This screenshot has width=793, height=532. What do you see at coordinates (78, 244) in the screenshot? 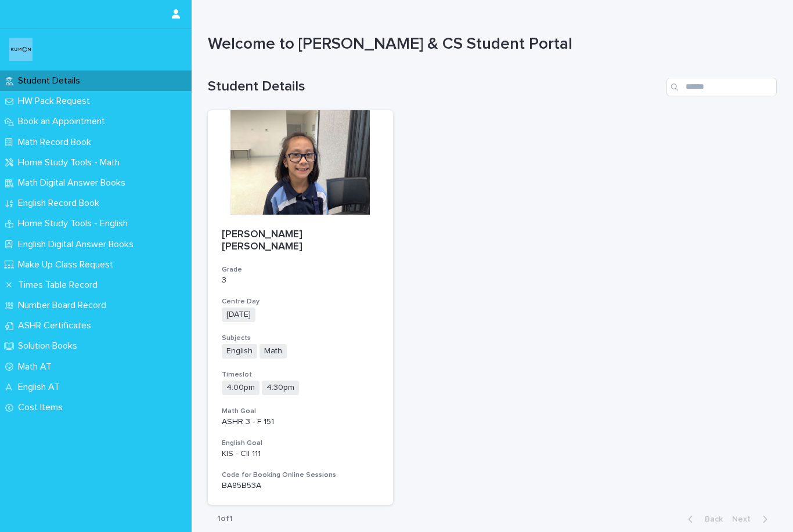
I see `p: English Digital Answer Books` at bounding box center [78, 244].